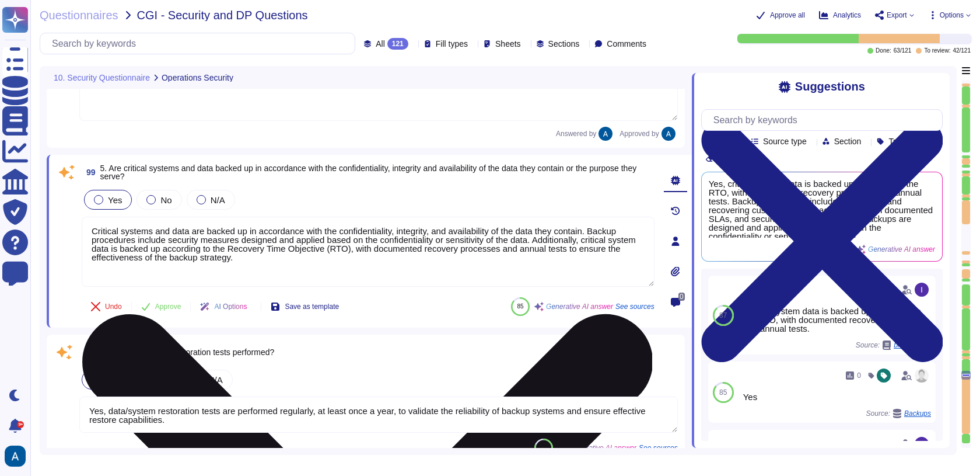 This screenshot has height=476, width=980. Describe the element at coordinates (79, 15) in the screenshot. I see `span: Questionnaires` at that location.